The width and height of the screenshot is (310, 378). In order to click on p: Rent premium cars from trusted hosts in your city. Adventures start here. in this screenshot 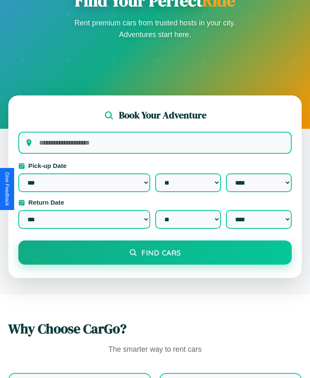, I will do `click(155, 29)`.